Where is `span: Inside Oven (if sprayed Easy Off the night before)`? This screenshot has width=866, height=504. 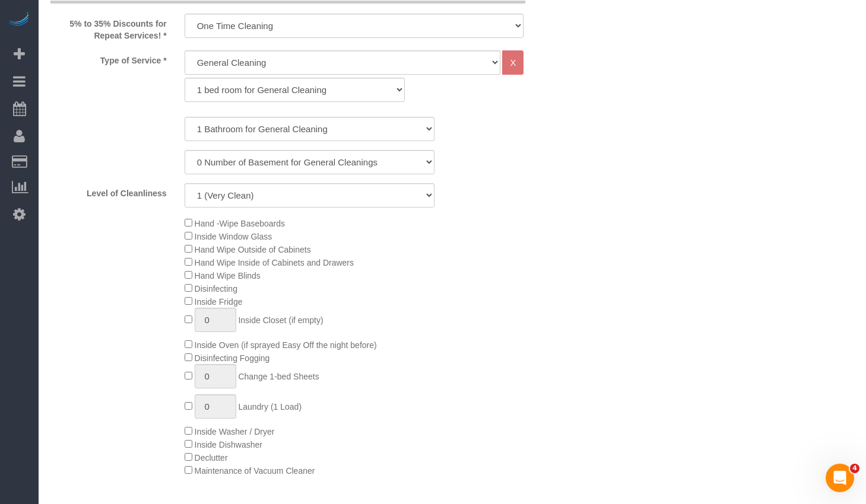 span: Inside Oven (if sprayed Easy Off the night before) is located at coordinates (285, 345).